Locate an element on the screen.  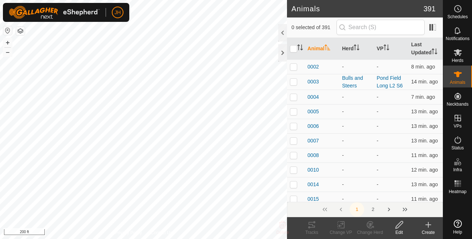
span: 0010 is located at coordinates (313, 170).